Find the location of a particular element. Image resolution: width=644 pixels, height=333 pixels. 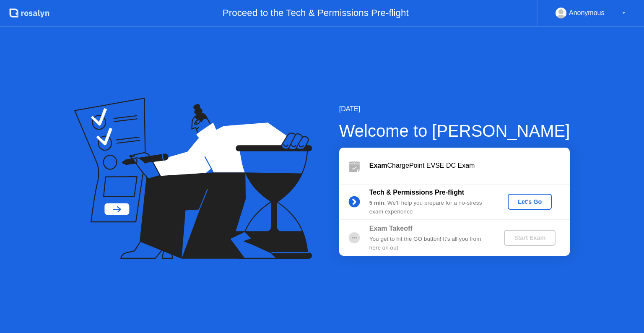

div: Let's Go is located at coordinates (530, 202).